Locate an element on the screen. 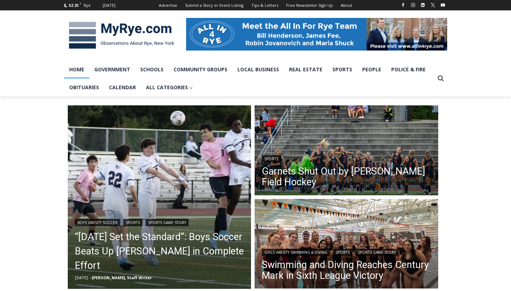 The width and height of the screenshot is (511, 291). a: Government is located at coordinates (112, 70).